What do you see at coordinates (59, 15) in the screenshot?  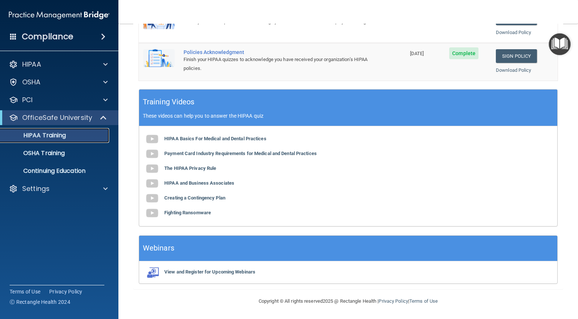 I see `img: PMB logo` at bounding box center [59, 15].